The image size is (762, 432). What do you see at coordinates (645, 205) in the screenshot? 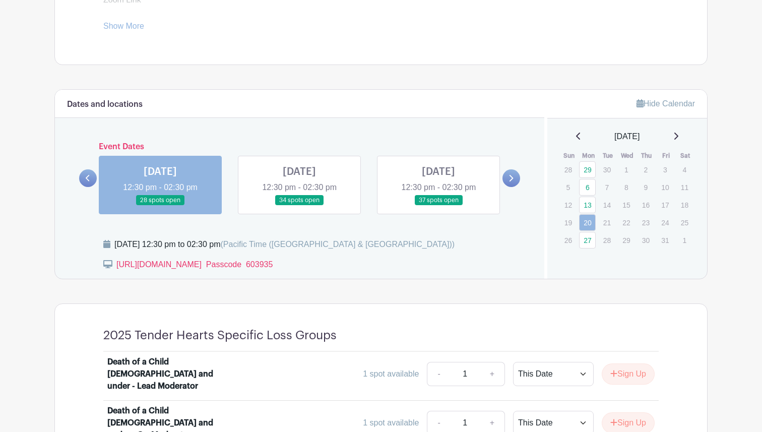
I see `p: 16` at bounding box center [645, 205].